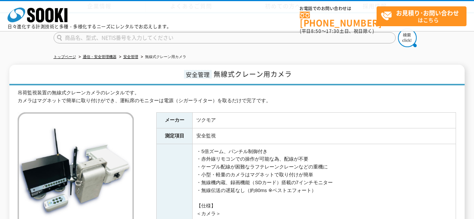  I want to click on span: 無線式クレーン用カメラ, so click(253, 74).